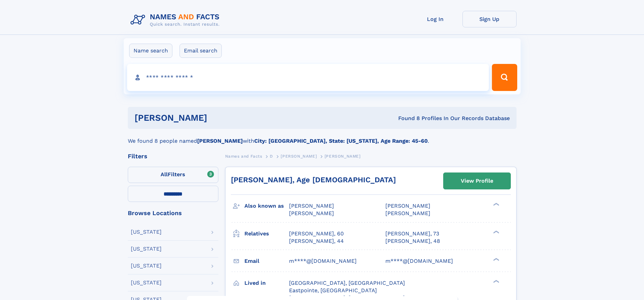  I want to click on a: View Profile, so click(477, 181).